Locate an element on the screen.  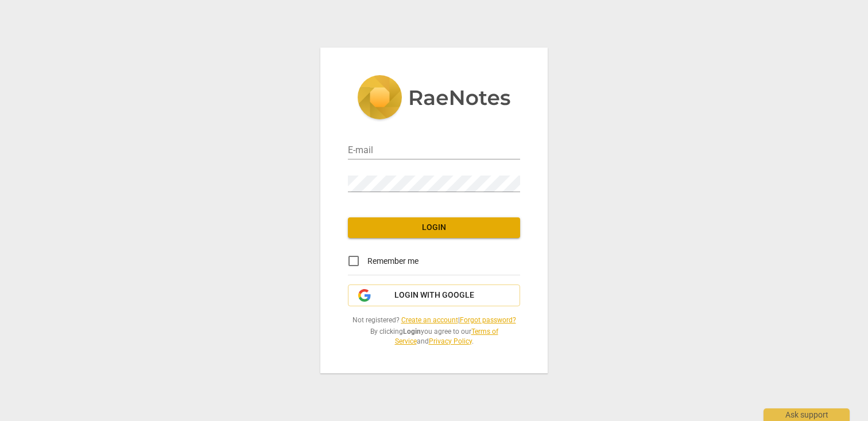
span: By clicking you agree to our and . is located at coordinates (434, 336).